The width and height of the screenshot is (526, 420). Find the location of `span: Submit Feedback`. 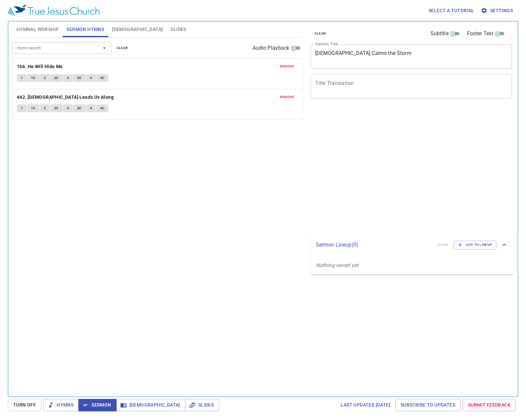

span: Submit Feedback is located at coordinates (489, 405).